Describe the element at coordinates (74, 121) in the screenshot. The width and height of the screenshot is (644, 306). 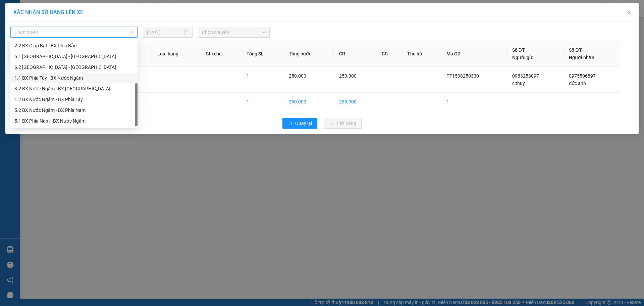
I see `div: 5.1 BX Phía Nam - BX Nước Ngầm` at that location.